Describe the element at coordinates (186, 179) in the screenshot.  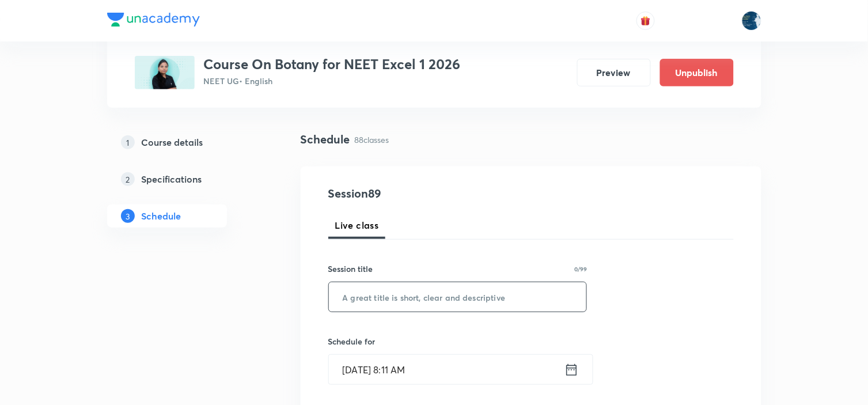
I see `a: 2Specifications` at that location.